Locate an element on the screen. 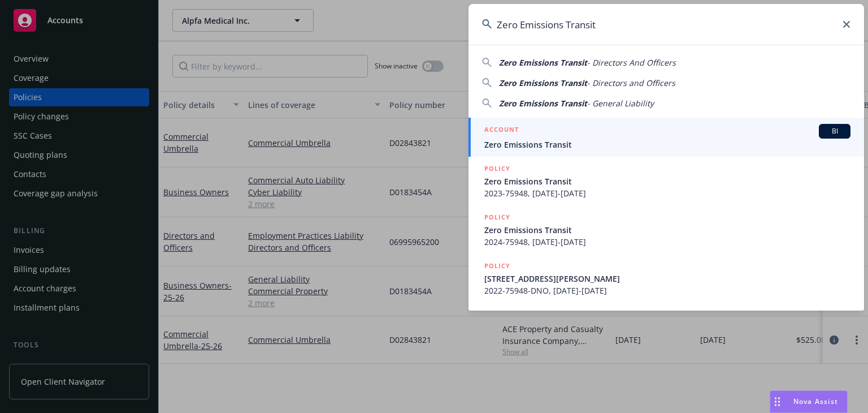  span: - General Liability is located at coordinates (620, 103).